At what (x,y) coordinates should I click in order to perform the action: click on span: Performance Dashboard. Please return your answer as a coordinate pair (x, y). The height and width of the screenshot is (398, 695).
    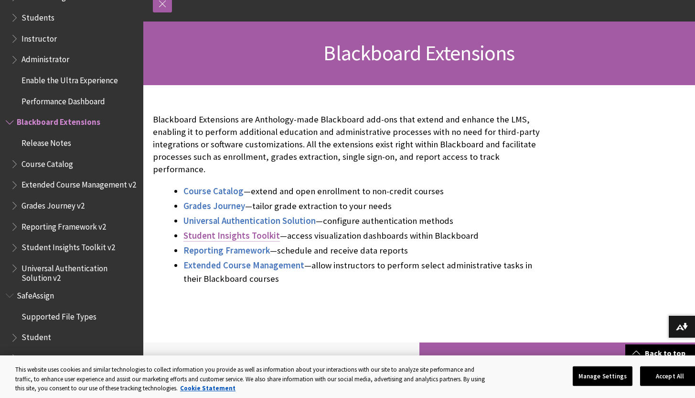
    Looking at the image, I should click on (63, 99).